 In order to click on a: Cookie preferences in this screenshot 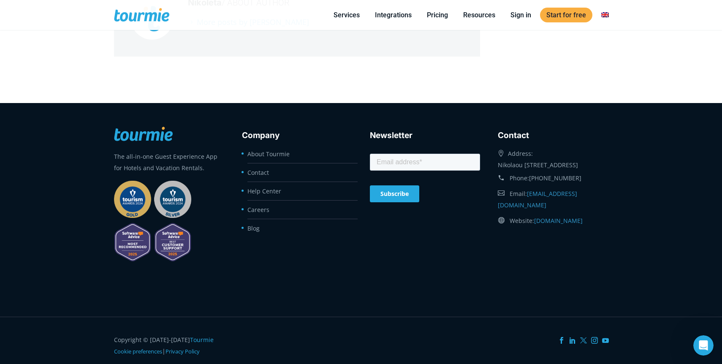, I will do `click(138, 351)`.